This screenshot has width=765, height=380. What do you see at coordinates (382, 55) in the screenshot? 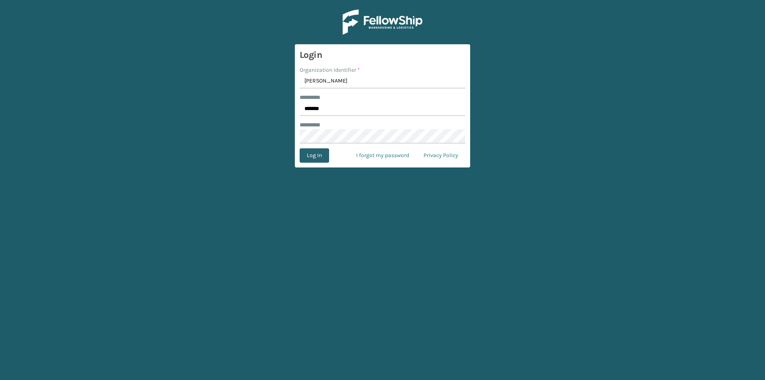
I see `h3: Login` at bounding box center [382, 55].